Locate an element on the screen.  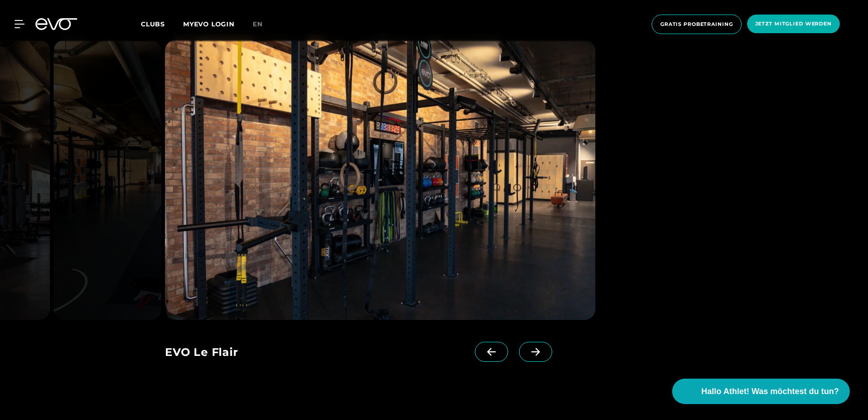
span: Gratis Probetraining is located at coordinates (697, 24).